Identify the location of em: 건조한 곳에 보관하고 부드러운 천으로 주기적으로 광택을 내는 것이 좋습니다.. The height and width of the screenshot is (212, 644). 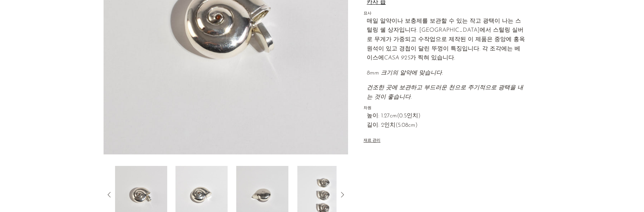
(445, 93).